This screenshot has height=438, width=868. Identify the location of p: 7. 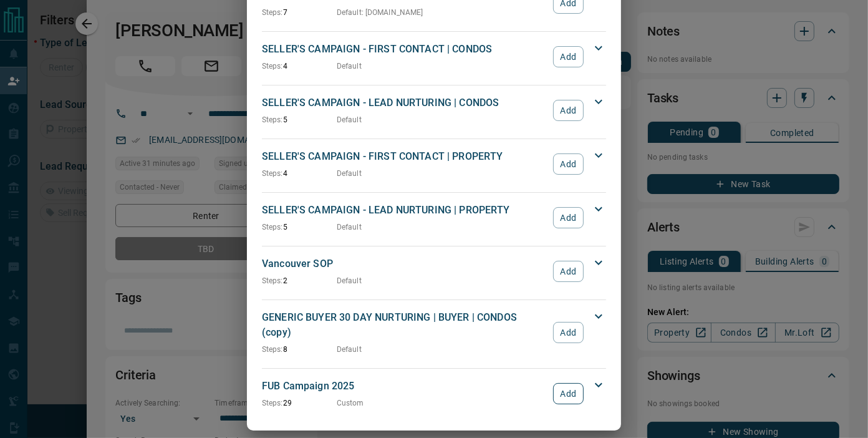
(299, 12).